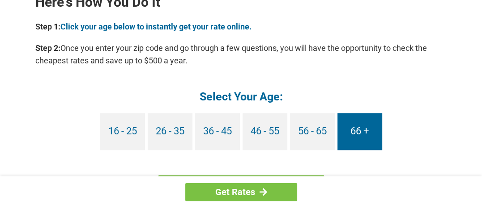 Image resolution: width=482 pixels, height=208 pixels. What do you see at coordinates (265, 131) in the screenshot?
I see `a: 46 - 55` at bounding box center [265, 131].